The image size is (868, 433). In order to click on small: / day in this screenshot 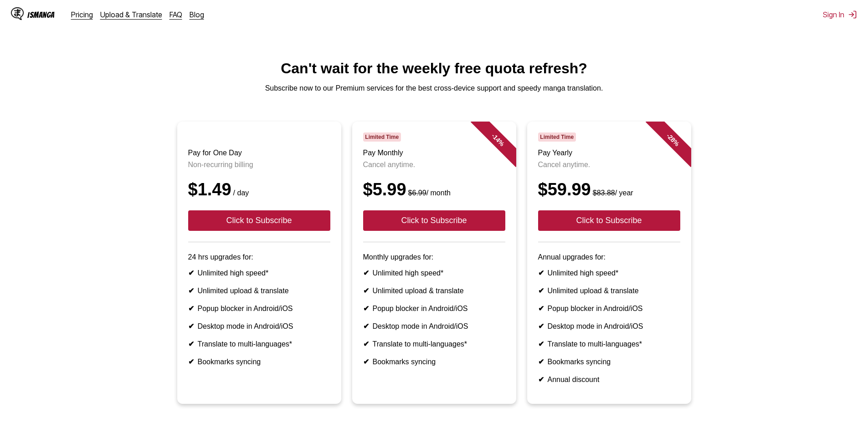, I will do `click(240, 193)`.